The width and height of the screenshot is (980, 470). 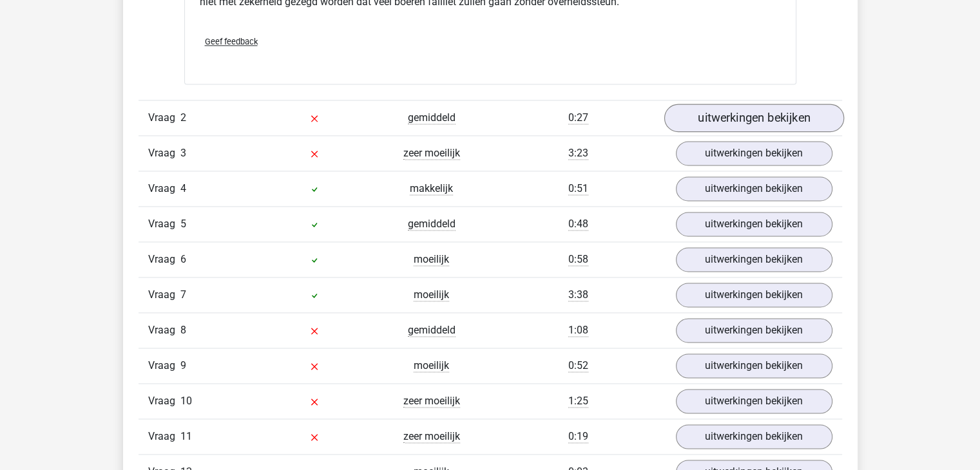 What do you see at coordinates (578, 189) in the screenshot?
I see `span: 0:51` at bounding box center [578, 189].